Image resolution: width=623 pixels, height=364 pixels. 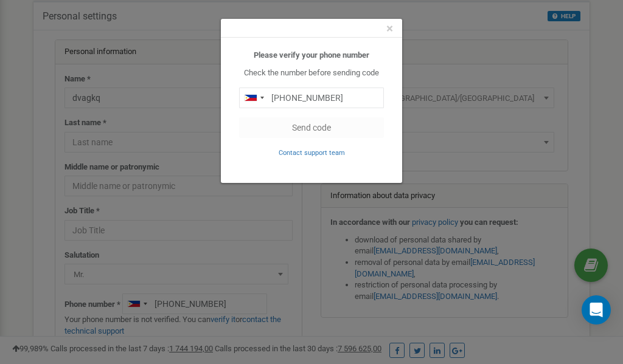 I want to click on div: Open Intercom Messenger, so click(x=597, y=311).